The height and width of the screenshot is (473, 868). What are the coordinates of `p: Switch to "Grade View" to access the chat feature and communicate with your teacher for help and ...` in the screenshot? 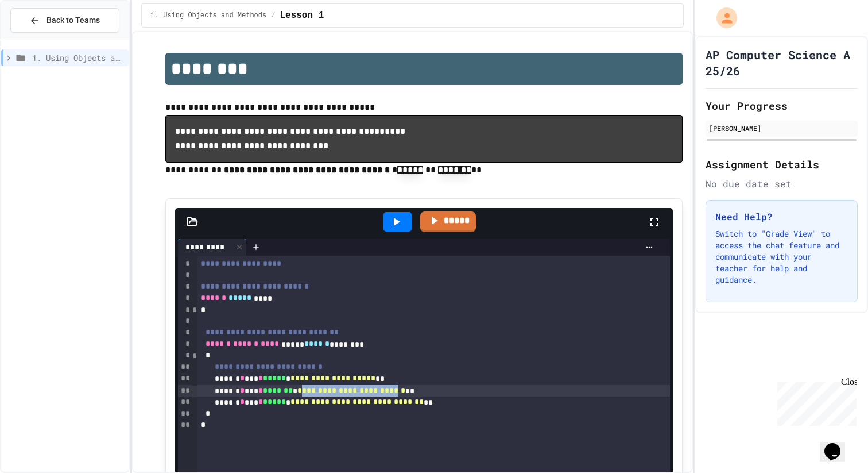 It's located at (781, 257).